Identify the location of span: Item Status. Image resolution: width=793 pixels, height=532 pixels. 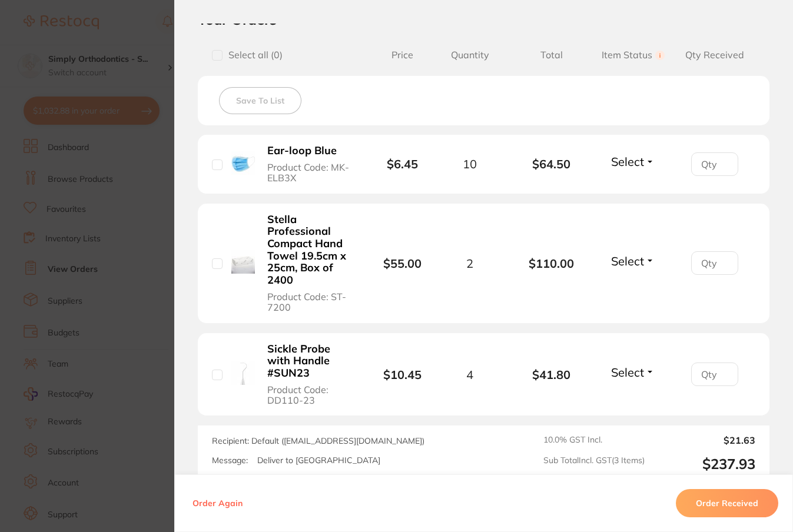
(633, 54).